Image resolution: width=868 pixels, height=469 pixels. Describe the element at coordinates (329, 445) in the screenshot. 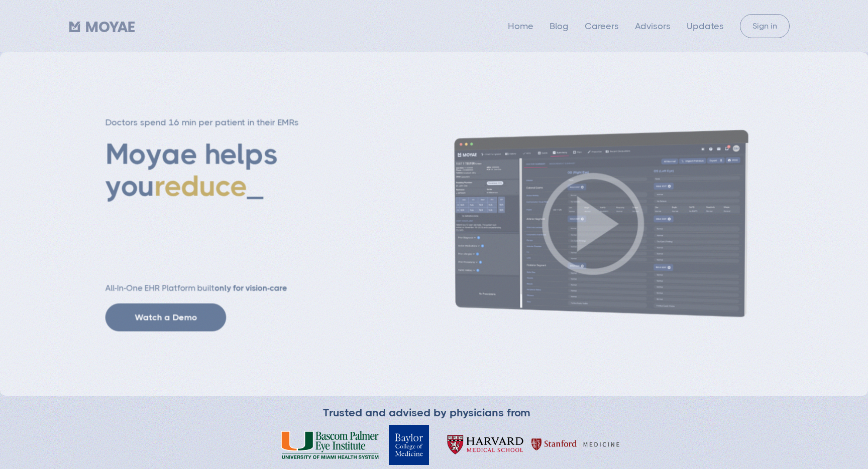

I see `img: Bascom Palmer Eye Institute University of Miami Health System Logo` at that location.